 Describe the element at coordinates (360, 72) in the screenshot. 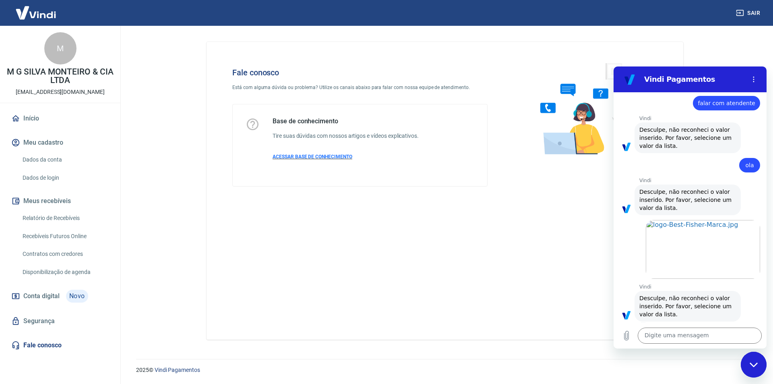

I see `h4: Fale conosco` at that location.